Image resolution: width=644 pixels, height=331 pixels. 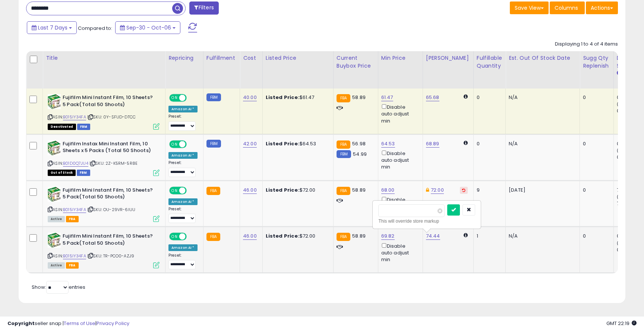 I want to click on a: B01D0Q7JU4, so click(x=76, y=163).